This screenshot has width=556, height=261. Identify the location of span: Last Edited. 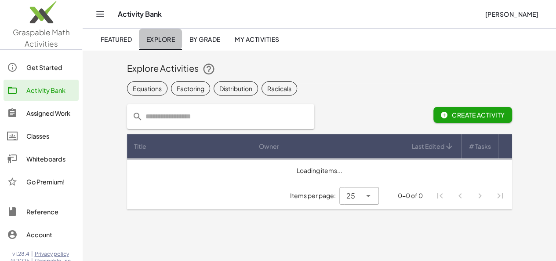
(428, 146).